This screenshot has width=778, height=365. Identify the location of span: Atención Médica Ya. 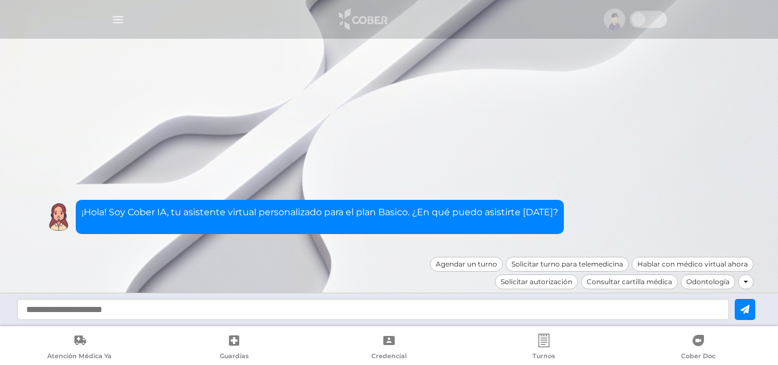
(79, 357).